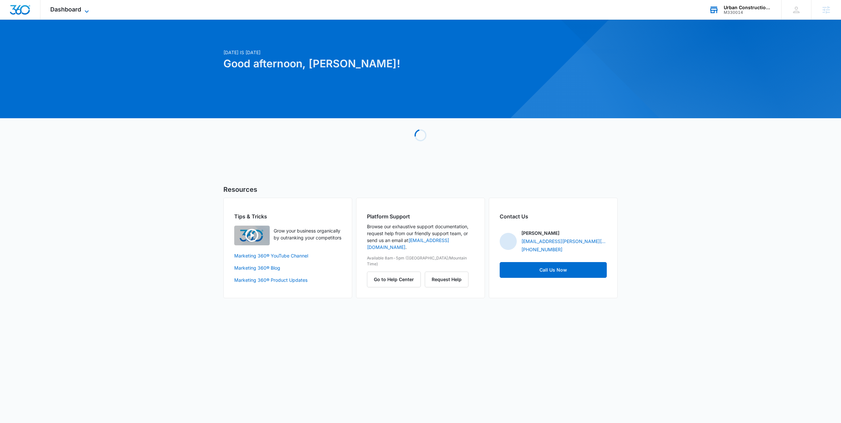 This screenshot has height=423, width=841. What do you see at coordinates (553, 216) in the screenshot?
I see `h2: Contact Us` at bounding box center [553, 216].